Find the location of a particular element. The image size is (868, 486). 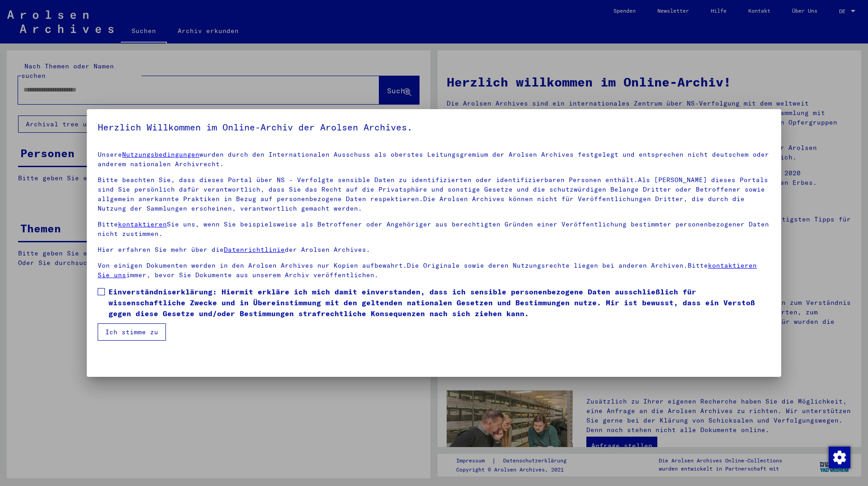

img: Zustimmung ändern is located at coordinates (840, 457).